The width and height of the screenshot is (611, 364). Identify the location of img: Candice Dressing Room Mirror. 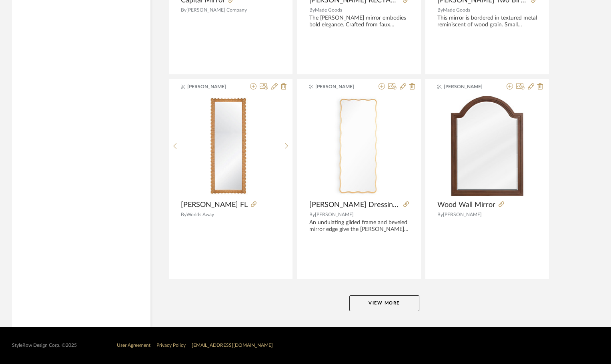
(359, 146).